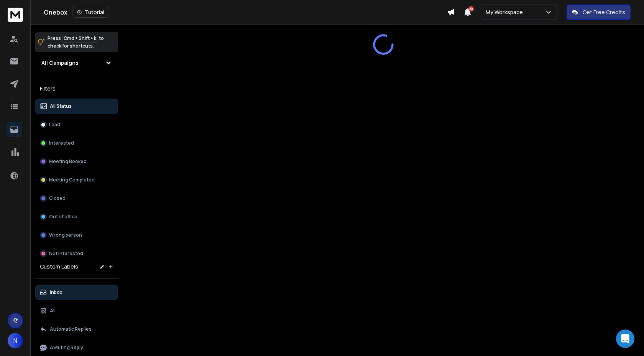  Describe the element at coordinates (76, 179) in the screenshot. I see `button: Meeting Completed` at that location.